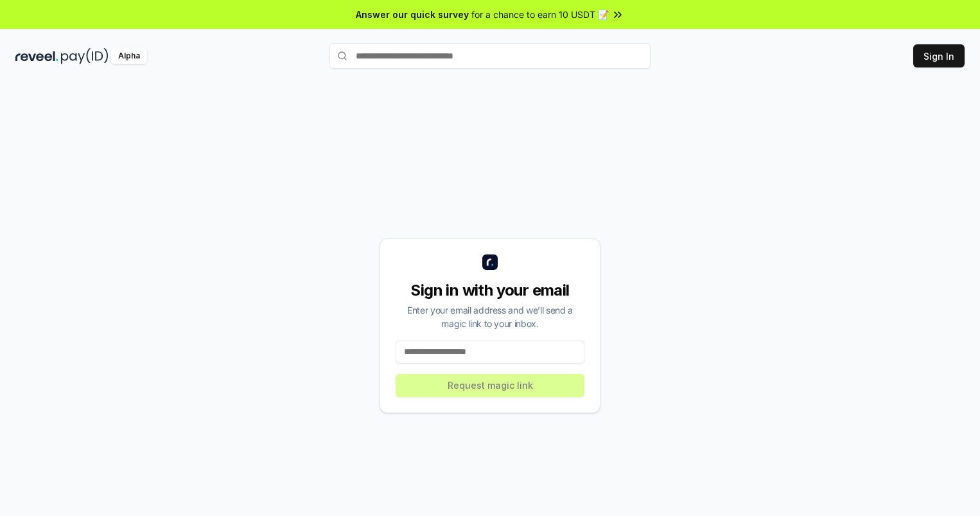 Image resolution: width=980 pixels, height=516 pixels. What do you see at coordinates (490, 290) in the screenshot?
I see `div: Sign in with your email` at bounding box center [490, 290].